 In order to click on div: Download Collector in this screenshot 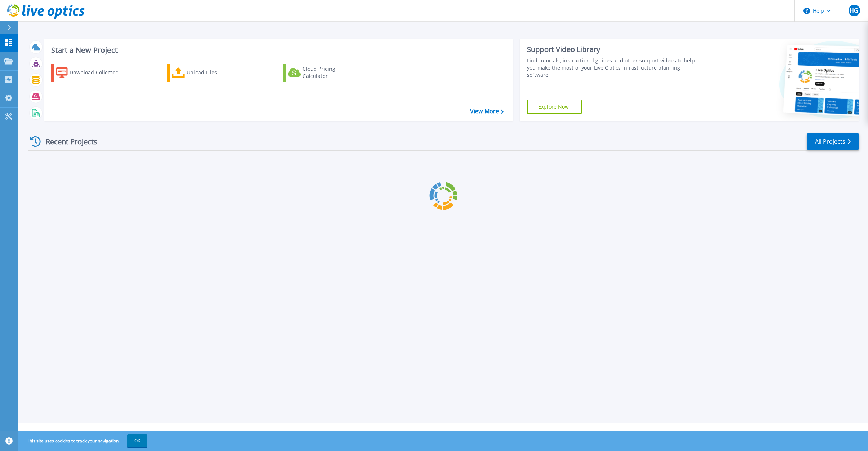, I will do `click(98, 72)`.